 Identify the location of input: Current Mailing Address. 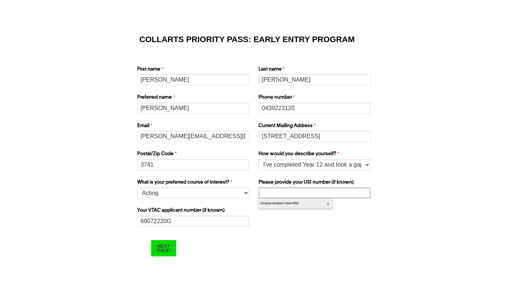
(315, 136).